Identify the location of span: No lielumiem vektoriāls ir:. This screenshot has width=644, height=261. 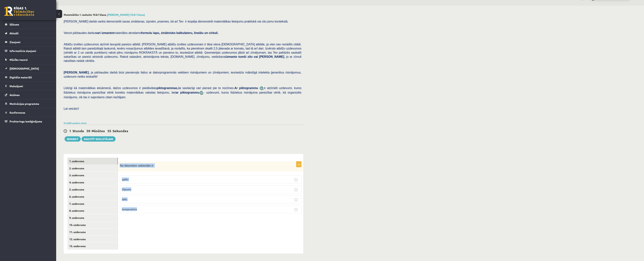
(137, 165).